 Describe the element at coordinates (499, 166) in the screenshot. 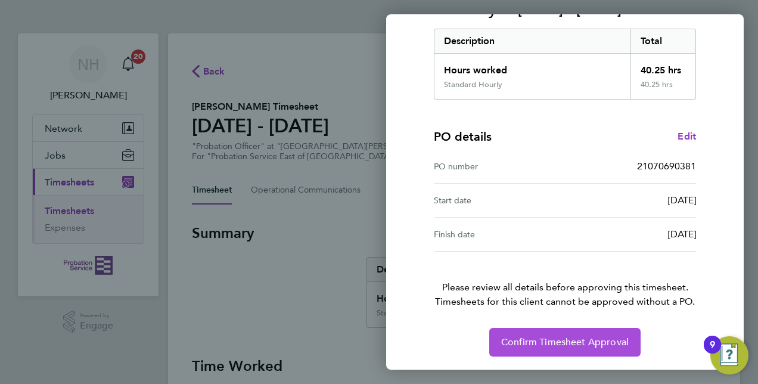

I see `div: PO number` at that location.